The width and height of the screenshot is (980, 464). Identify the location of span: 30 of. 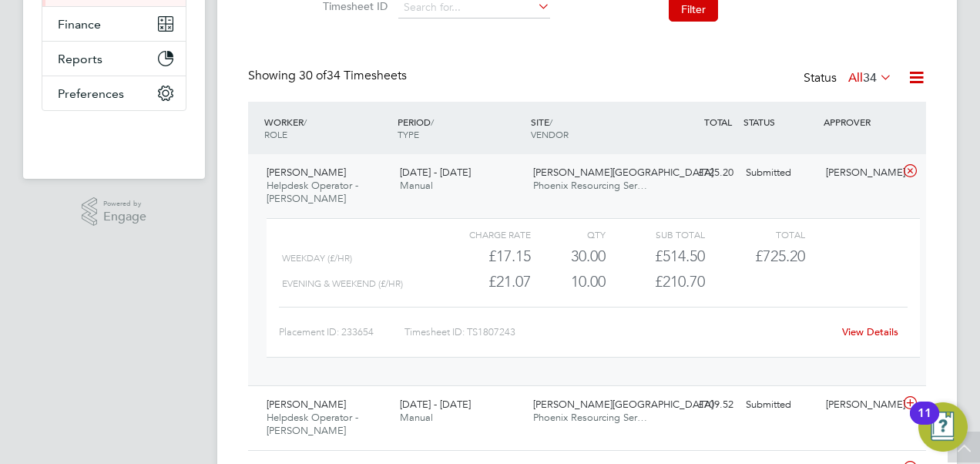
(313, 76).